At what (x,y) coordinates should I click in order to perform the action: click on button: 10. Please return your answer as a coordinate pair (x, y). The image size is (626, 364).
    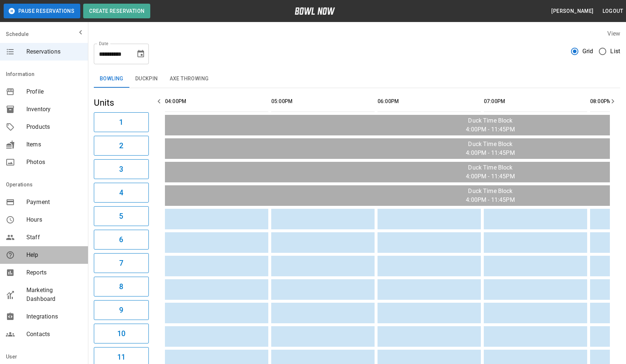
    Looking at the image, I should click on (121, 334).